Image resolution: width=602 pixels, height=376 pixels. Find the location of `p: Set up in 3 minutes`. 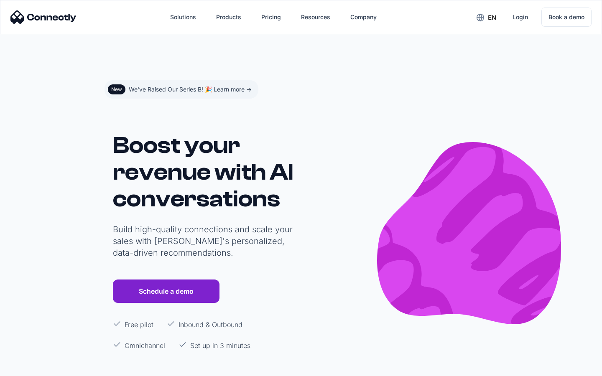

p: Set up in 3 minutes is located at coordinates (220, 346).